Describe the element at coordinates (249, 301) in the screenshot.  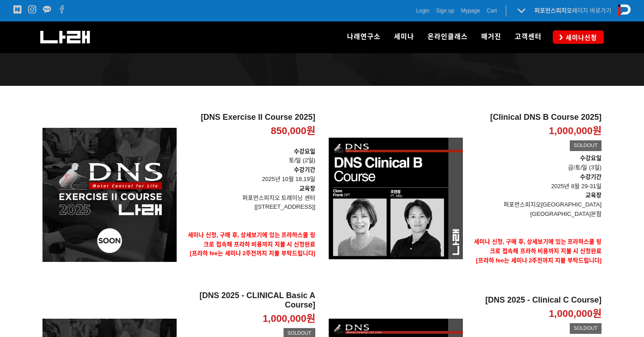
I see `h2: [DNS 2025 - CLINICAL Basic A Course]` at that location.